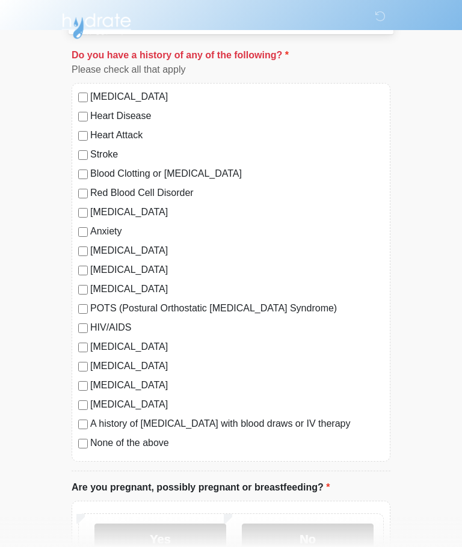  What do you see at coordinates (237, 116) in the screenshot?
I see `label: Heart Disease` at bounding box center [237, 116].